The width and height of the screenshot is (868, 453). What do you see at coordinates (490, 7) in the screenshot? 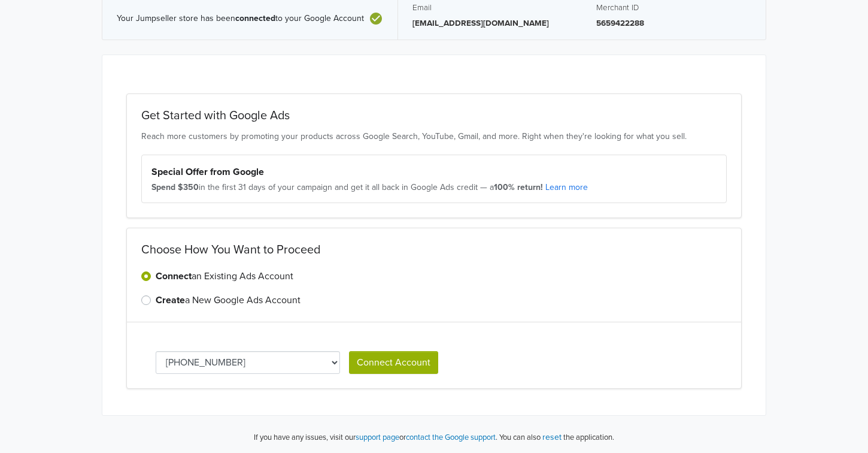
I see `h5: Email` at bounding box center [490, 7].